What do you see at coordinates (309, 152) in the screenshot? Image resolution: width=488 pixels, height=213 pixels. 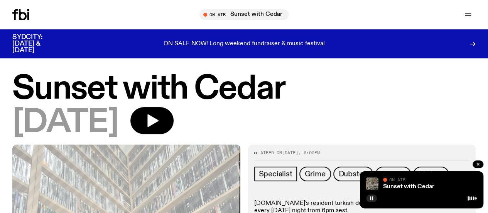 I see `span: , 6:00pm` at bounding box center [309, 152].